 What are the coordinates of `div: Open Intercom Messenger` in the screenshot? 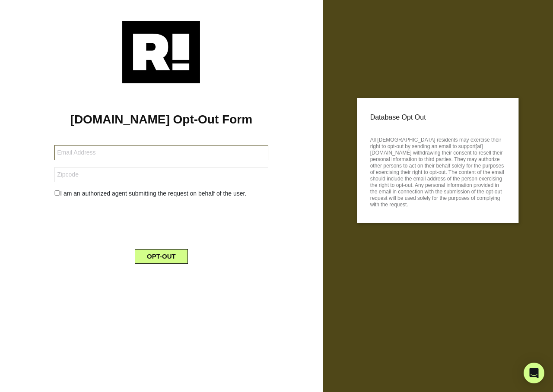 It's located at (534, 373).